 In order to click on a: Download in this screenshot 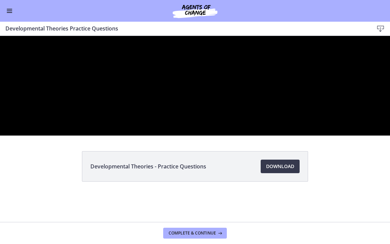, I will do `click(280, 166)`.